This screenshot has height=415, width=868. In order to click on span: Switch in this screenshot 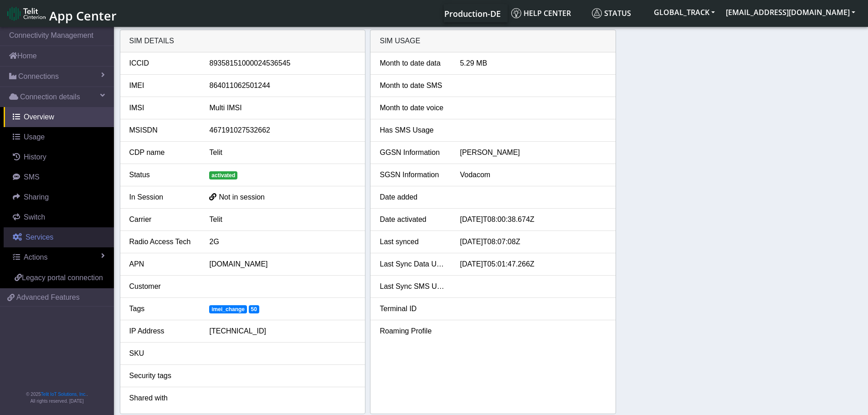, I will do `click(34, 217)`.